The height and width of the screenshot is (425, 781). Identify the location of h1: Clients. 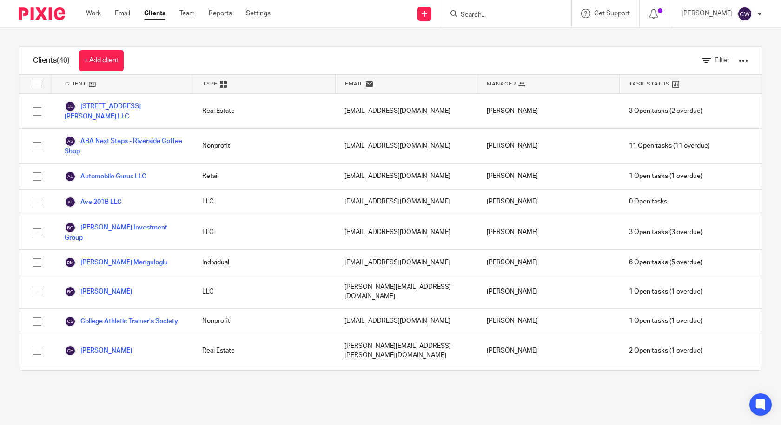
(51, 60).